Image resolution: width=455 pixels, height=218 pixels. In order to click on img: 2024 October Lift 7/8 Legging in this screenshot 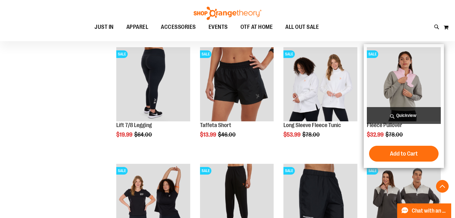, I will do `click(153, 84)`.